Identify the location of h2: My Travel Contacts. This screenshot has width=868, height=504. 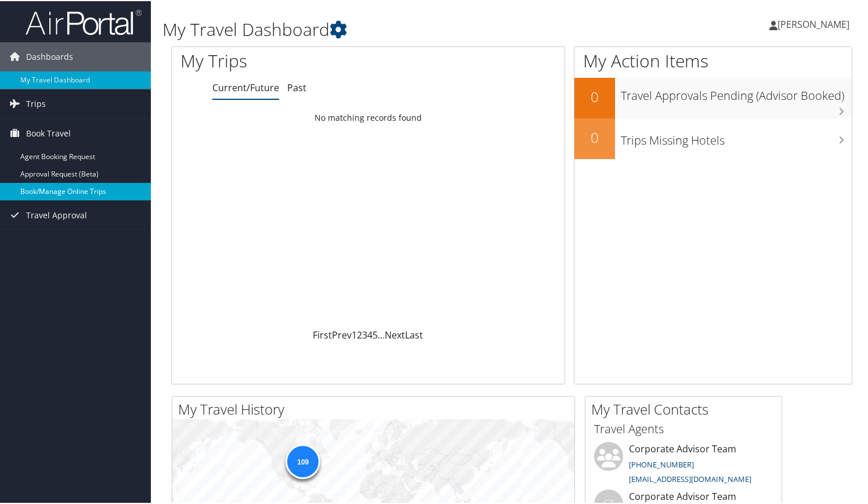
(686, 408).